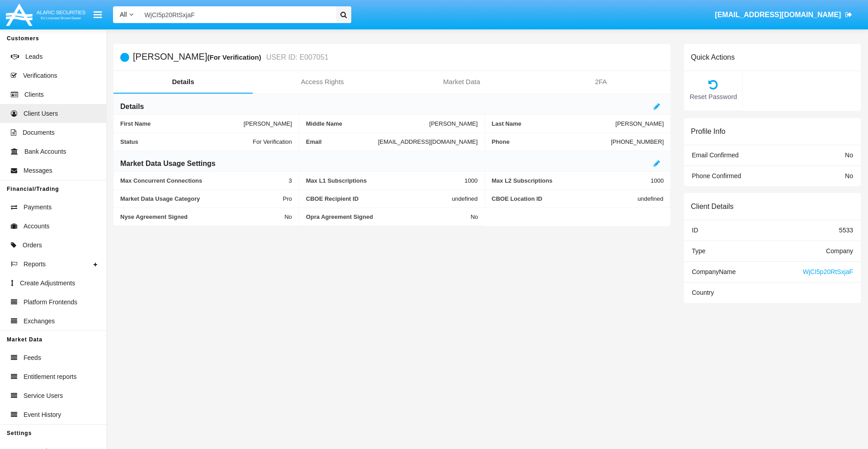 The width and height of the screenshot is (868, 449). What do you see at coordinates (296, 57) in the screenshot?
I see `small: USER ID: E007051` at bounding box center [296, 57].